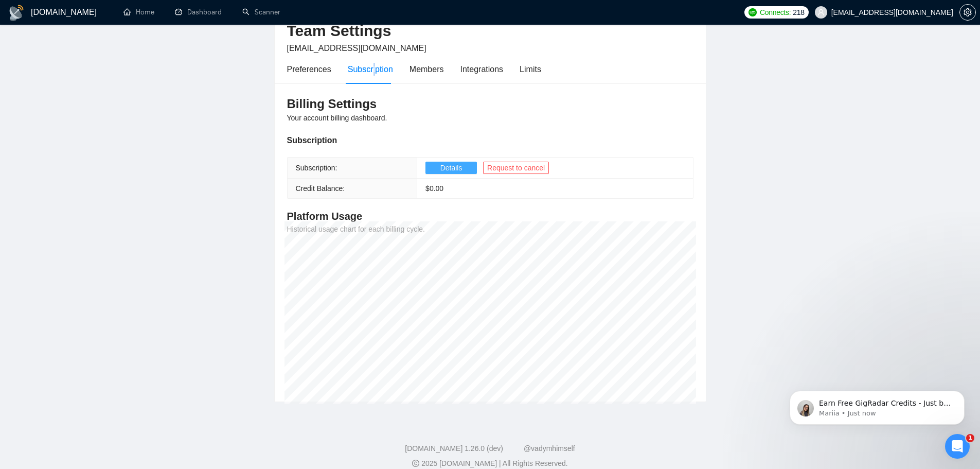 This screenshot has height=469, width=980. What do you see at coordinates (416, 463) in the screenshot?
I see `span: copyright` at bounding box center [416, 463].